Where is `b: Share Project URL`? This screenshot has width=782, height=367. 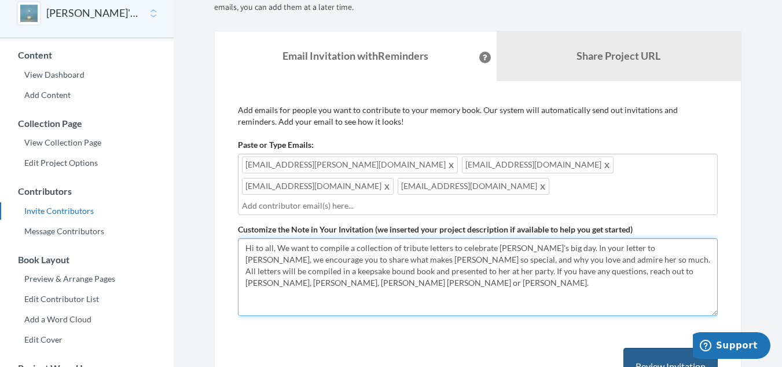
b: Share Project URL is located at coordinates (618, 56).